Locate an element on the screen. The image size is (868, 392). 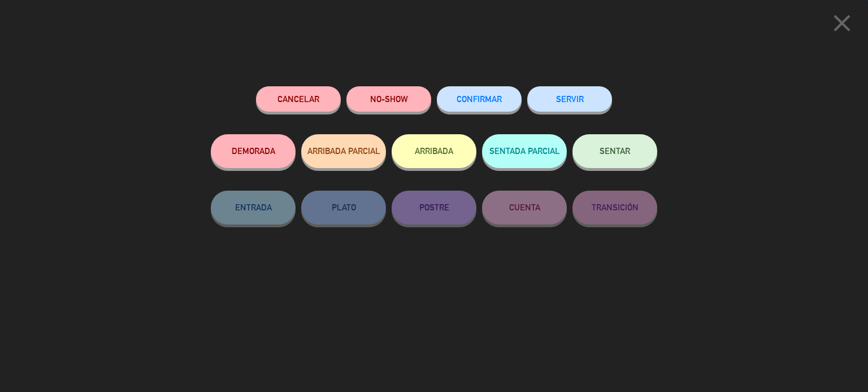
i: close is located at coordinates (841, 23).